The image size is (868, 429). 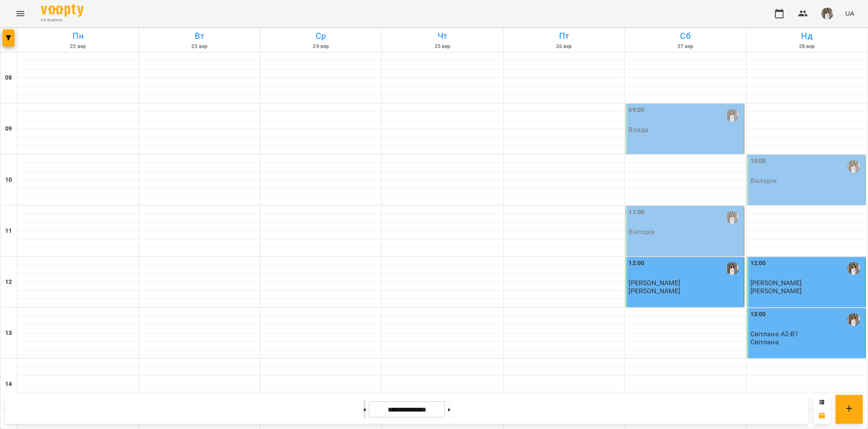 I want to click on h6: 23 вер, so click(x=200, y=46).